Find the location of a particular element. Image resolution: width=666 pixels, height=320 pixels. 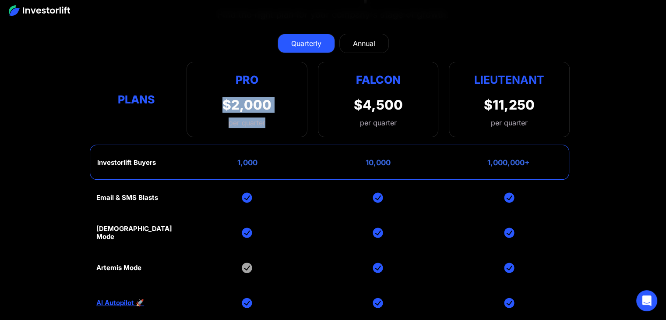

div: Plans is located at coordinates (136, 99).